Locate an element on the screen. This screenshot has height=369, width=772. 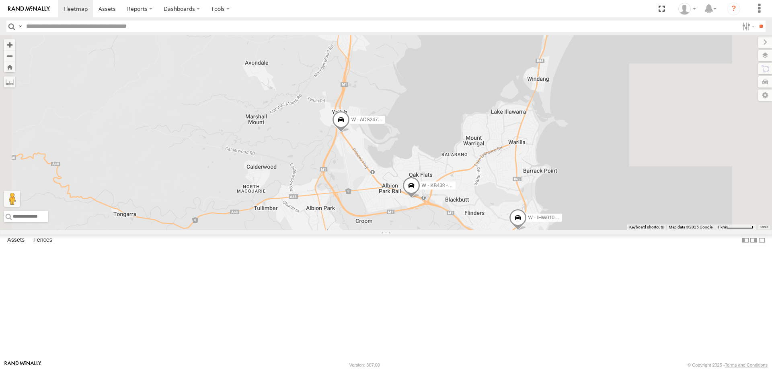
label: Fences is located at coordinates (43, 240).